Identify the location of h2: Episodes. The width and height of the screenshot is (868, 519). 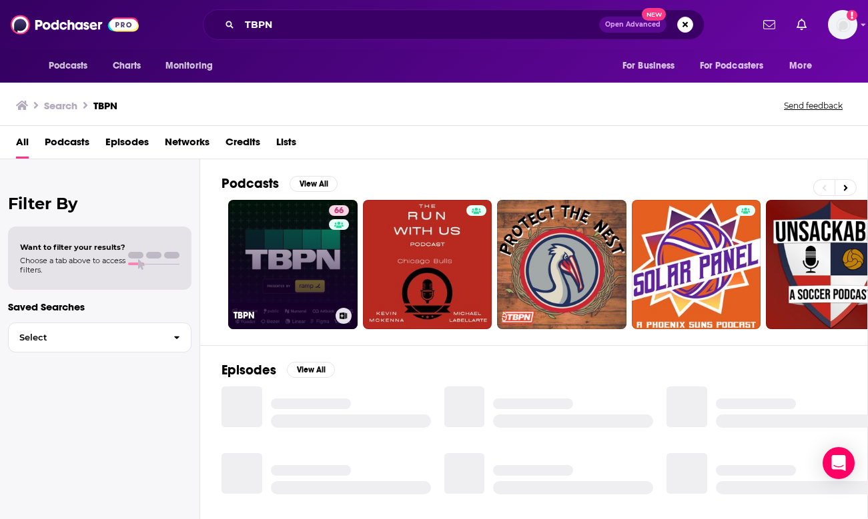
(249, 370).